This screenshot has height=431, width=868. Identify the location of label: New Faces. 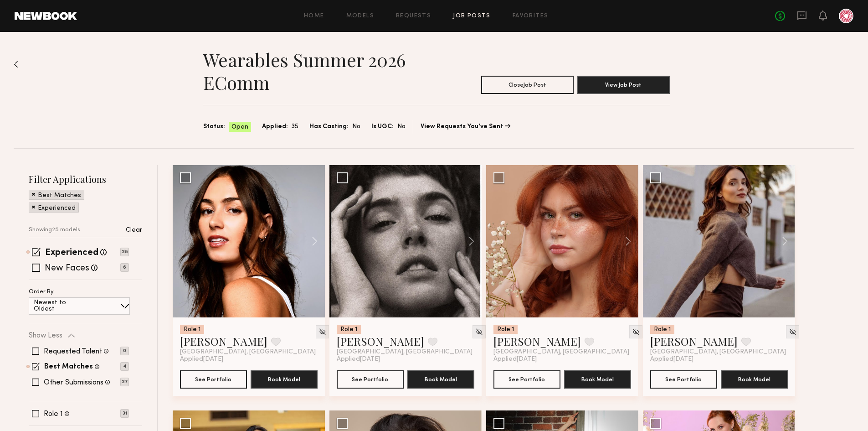
(67, 269).